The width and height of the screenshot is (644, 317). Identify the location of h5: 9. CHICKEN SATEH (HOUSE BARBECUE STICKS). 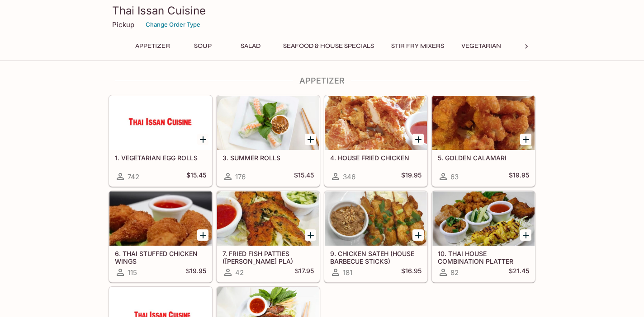
(376, 257).